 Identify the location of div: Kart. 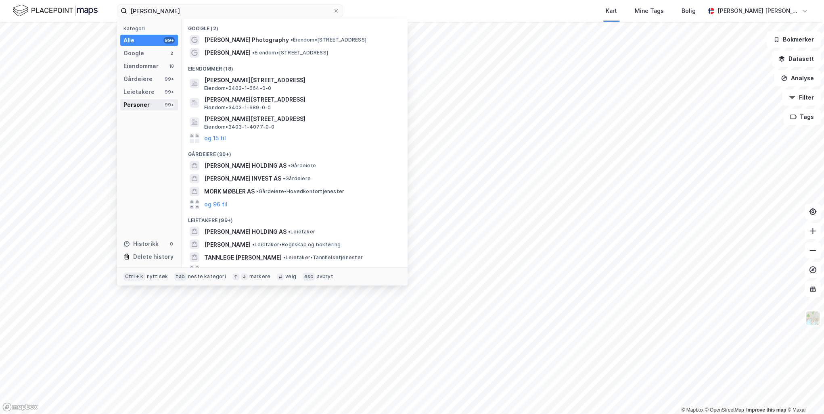
(611, 11).